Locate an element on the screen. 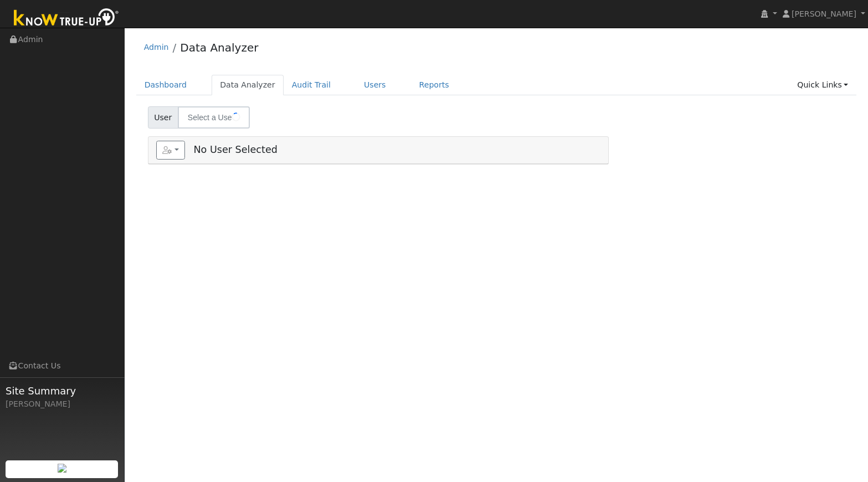  a: Audit Trail is located at coordinates (311, 85).